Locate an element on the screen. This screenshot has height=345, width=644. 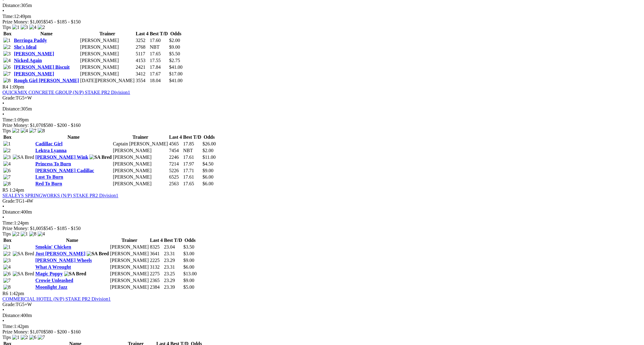
a: Red To Burn is located at coordinates (49, 184).